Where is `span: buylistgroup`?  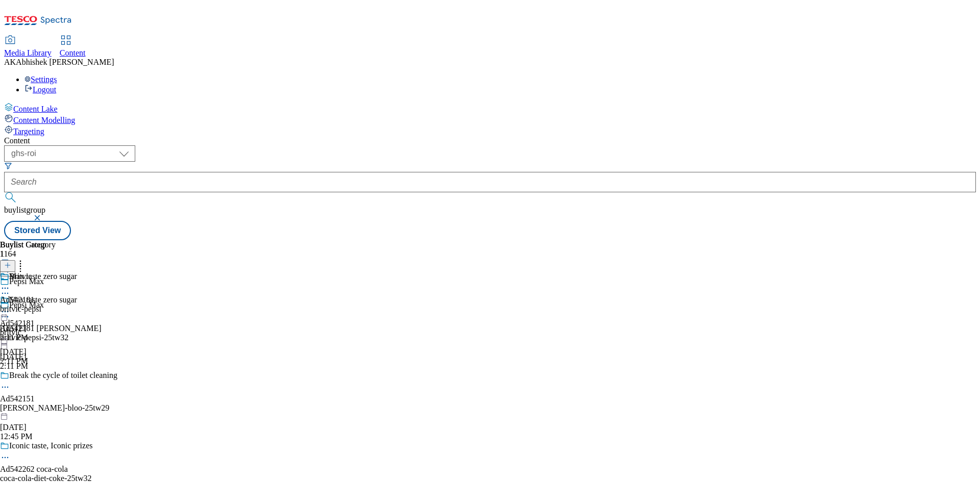 span: buylistgroup is located at coordinates (25, 209).